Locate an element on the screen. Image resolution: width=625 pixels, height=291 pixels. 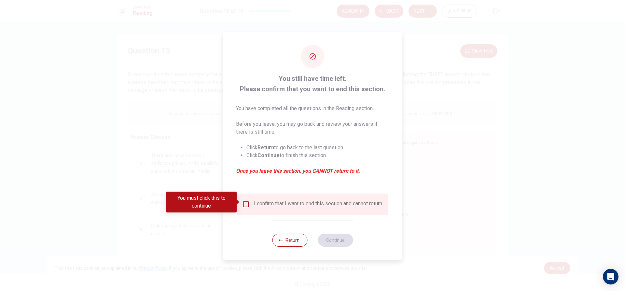
li: Click to go back to the last question is located at coordinates (318, 147).